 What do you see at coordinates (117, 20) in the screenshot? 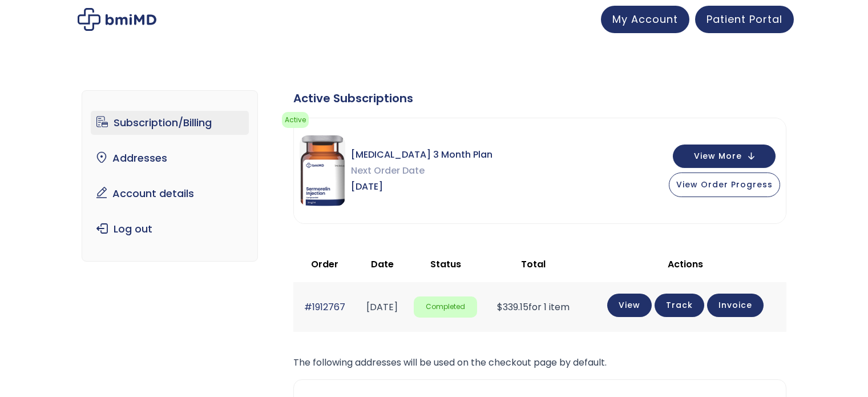
I see `img: My account` at bounding box center [117, 20].